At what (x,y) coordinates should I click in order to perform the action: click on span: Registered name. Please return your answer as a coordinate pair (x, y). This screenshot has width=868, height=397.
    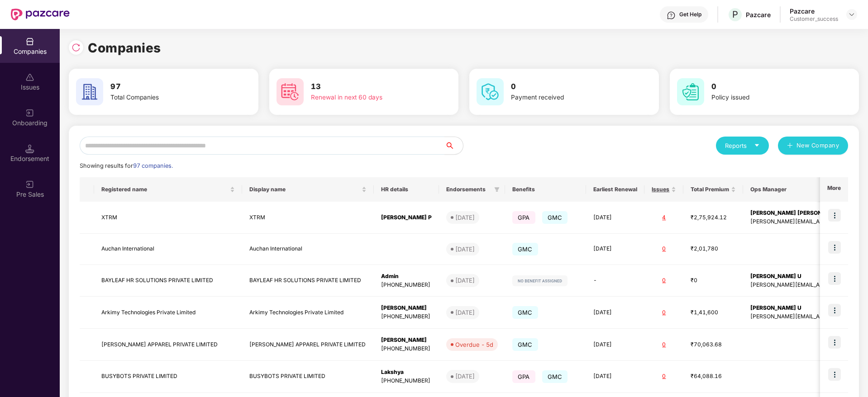
    Looking at the image, I should click on (165, 190).